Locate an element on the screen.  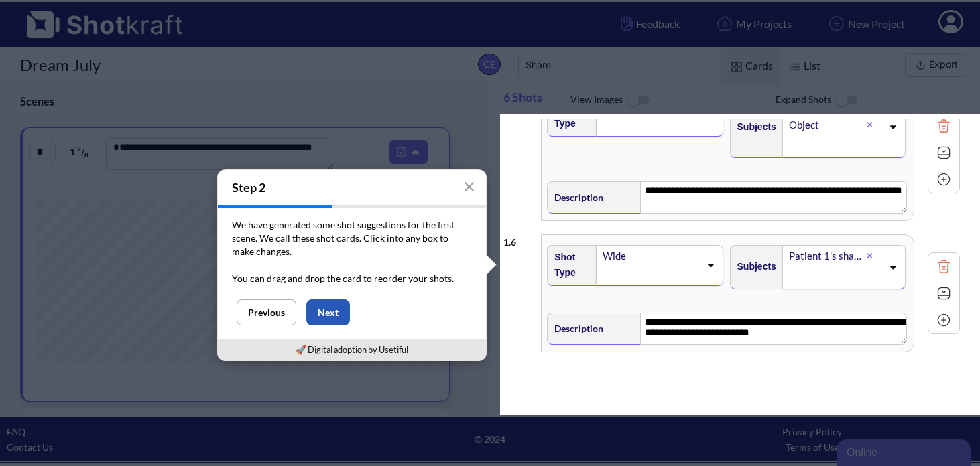
a: 🚀 Digital adoption by Usetiful is located at coordinates (352, 350).